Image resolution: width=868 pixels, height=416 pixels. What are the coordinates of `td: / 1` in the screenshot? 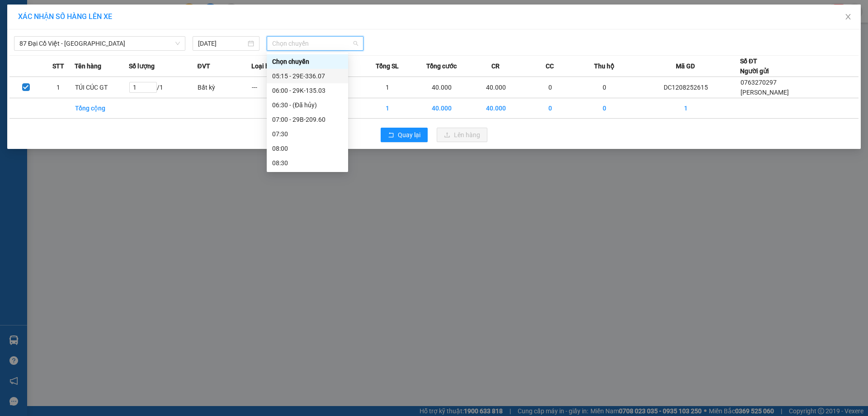 It's located at (163, 87).